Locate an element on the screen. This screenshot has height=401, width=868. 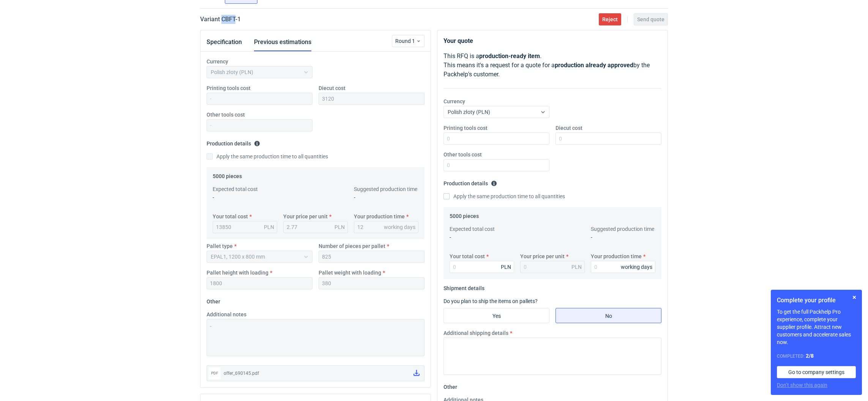
span: Round 1 is located at coordinates (406, 41).